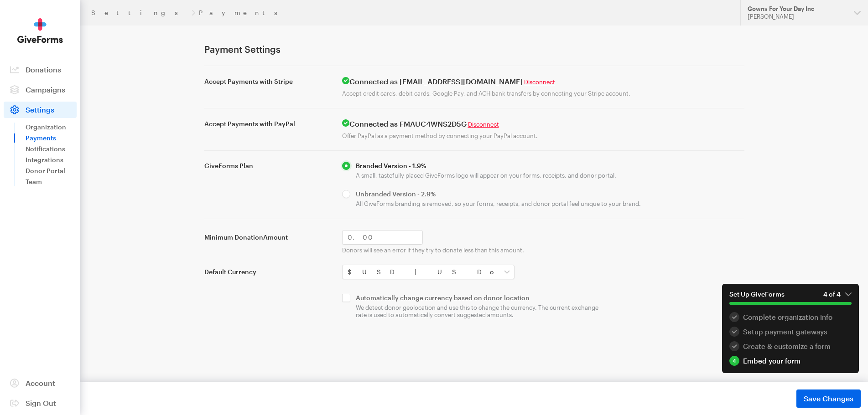 This screenshot has height=415, width=868. I want to click on button: Save Changes, so click(828, 399).